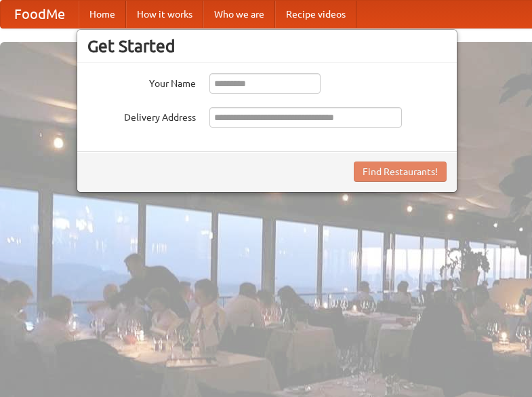  I want to click on a: How it works, so click(165, 14).